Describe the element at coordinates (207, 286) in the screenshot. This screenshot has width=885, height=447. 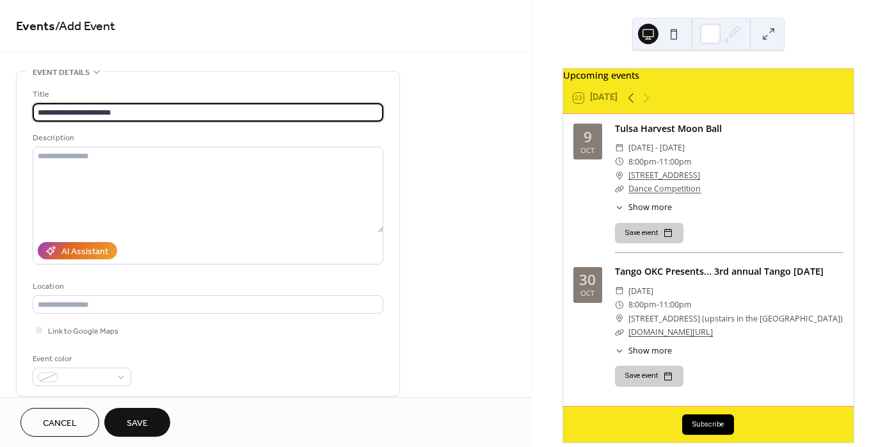
I see `div: Location` at that location.